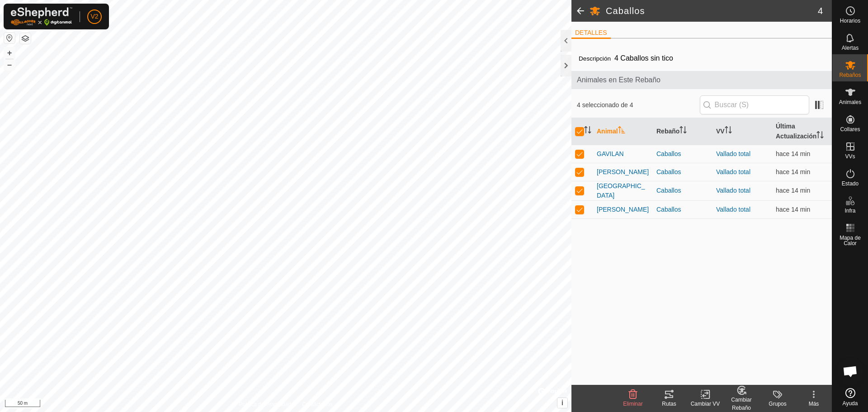  Describe the element at coordinates (850, 21) in the screenshot. I see `span: Horarios` at that location.